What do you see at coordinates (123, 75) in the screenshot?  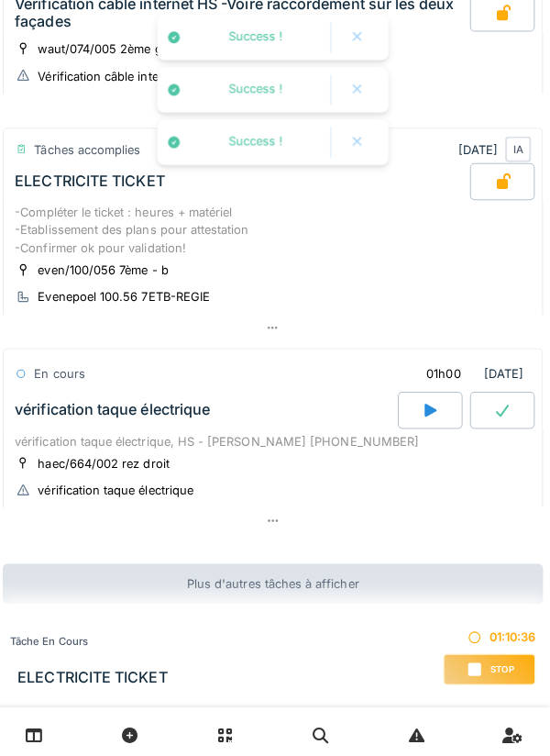 I see `div: Vérification câble internet HS` at bounding box center [123, 75].